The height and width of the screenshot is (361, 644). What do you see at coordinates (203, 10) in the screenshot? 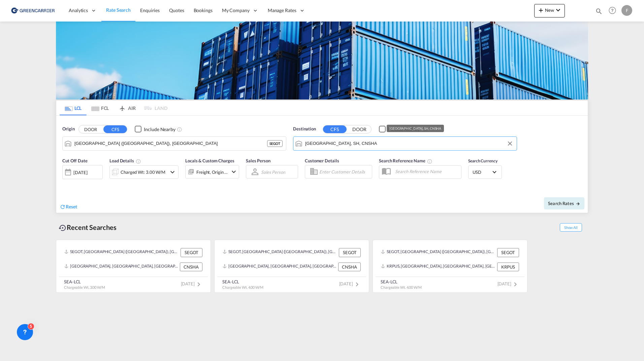
I see `span: Bookings` at bounding box center [203, 10].